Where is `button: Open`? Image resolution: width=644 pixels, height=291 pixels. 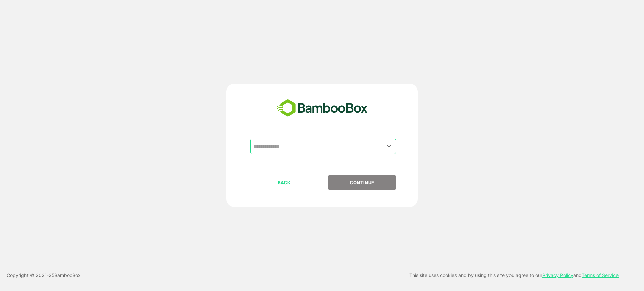 button: Open is located at coordinates (389, 146).